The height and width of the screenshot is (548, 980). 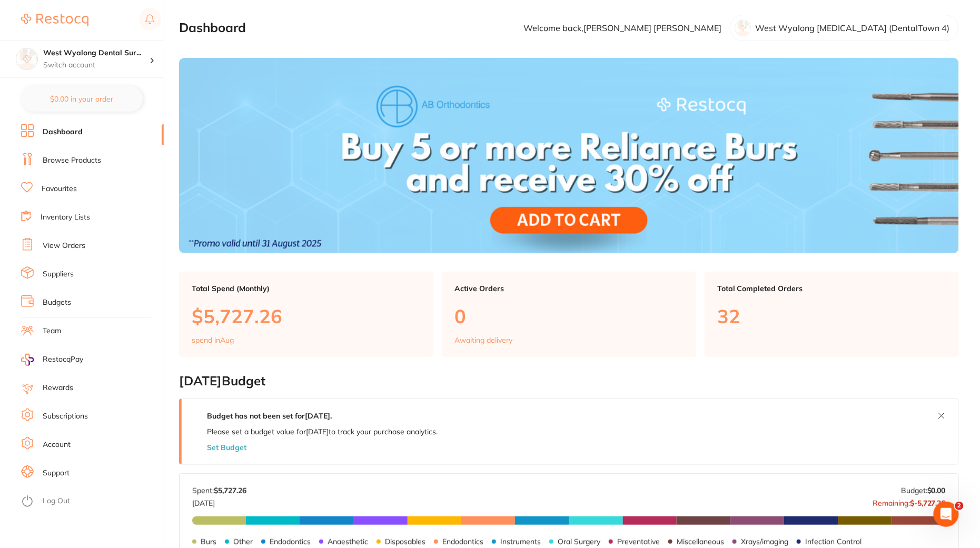 I want to click on h4: West Wyalong Dental Surgery (DentalTown 4), so click(x=97, y=53).